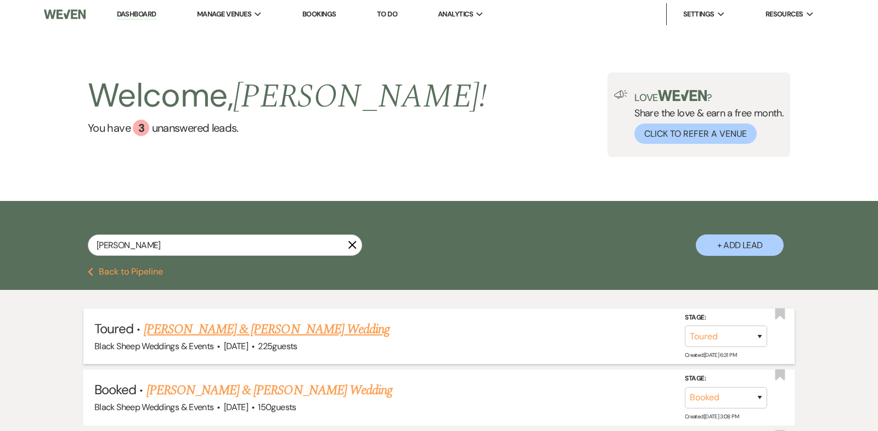 This screenshot has width=878, height=431. What do you see at coordinates (682, 95) in the screenshot?
I see `img: weven-logo-green.svg` at bounding box center [682, 95].